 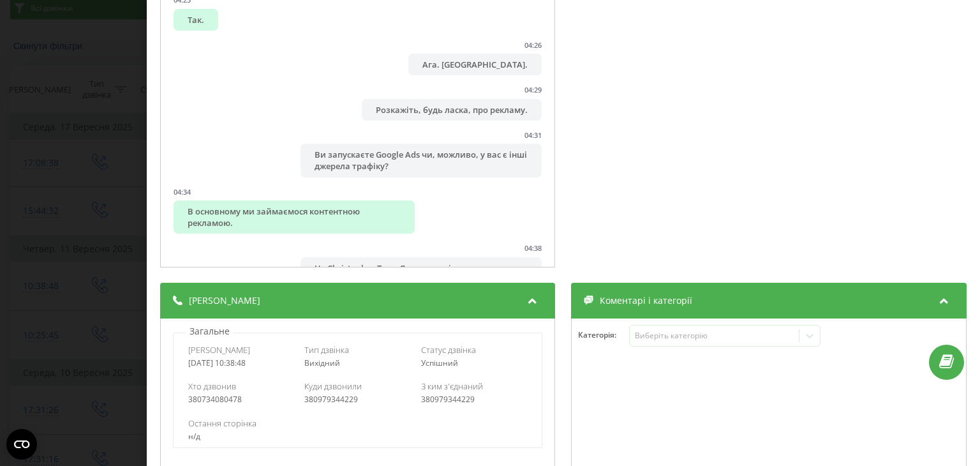 What do you see at coordinates (534, 45) in the screenshot?
I see `font: 04:26` at bounding box center [534, 45].